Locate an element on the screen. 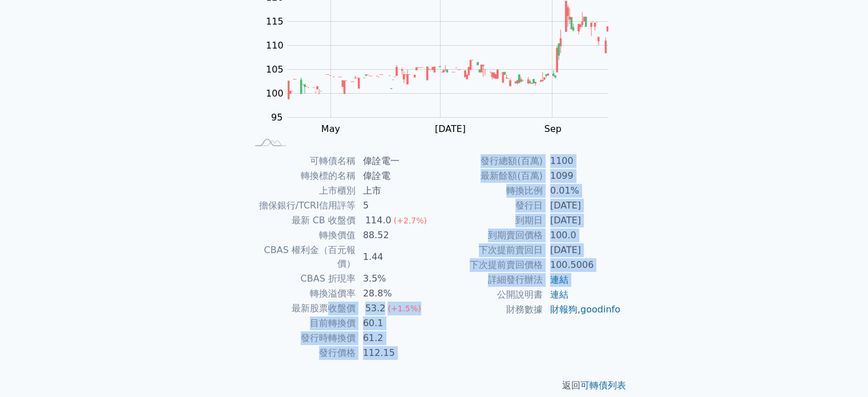 The image size is (868, 397). a: 可轉債列表 is located at coordinates (604, 385).